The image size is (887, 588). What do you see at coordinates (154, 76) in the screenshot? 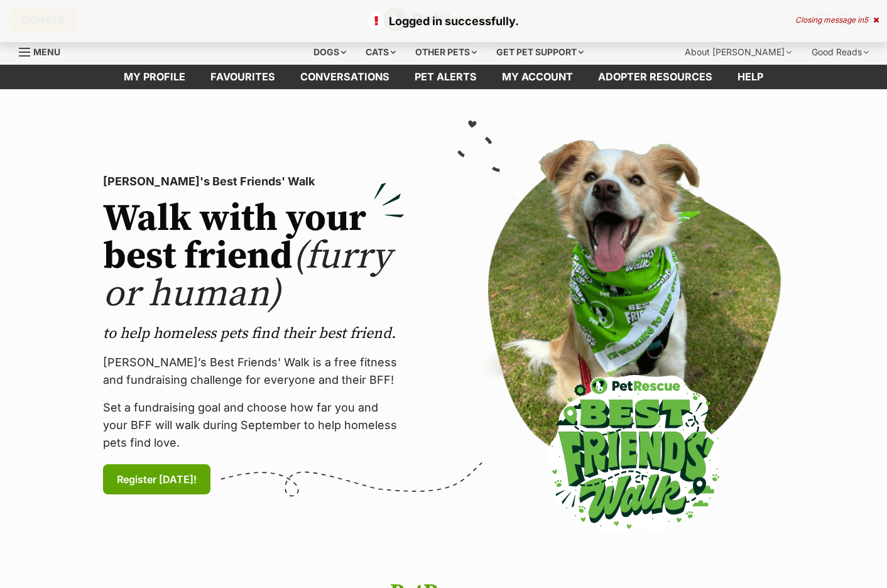
I see `a: My profile` at bounding box center [154, 76].